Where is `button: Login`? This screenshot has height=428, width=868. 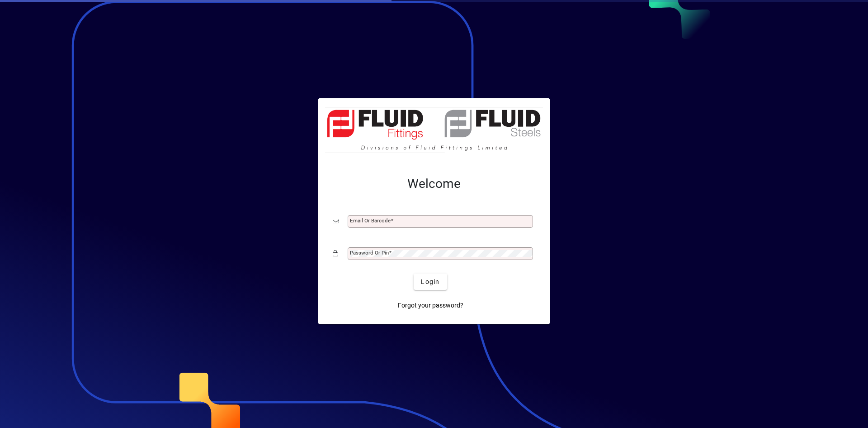
button: Login is located at coordinates (430, 281).